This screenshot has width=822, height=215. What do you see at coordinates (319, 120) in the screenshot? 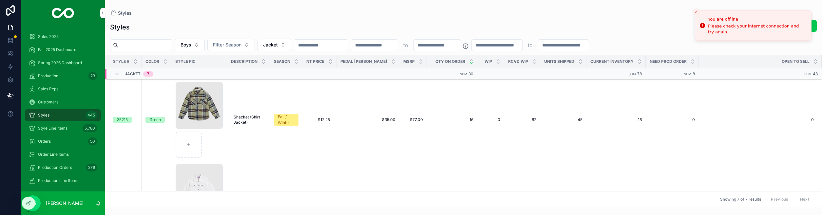
I see `span: $12.25` at bounding box center [319, 120].